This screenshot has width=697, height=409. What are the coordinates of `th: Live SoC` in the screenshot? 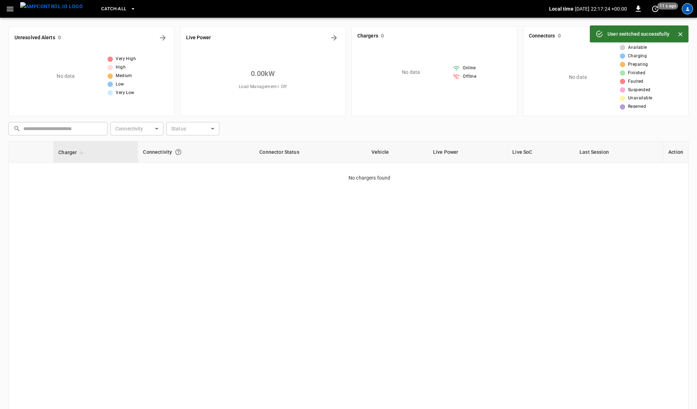 It's located at (541, 152).